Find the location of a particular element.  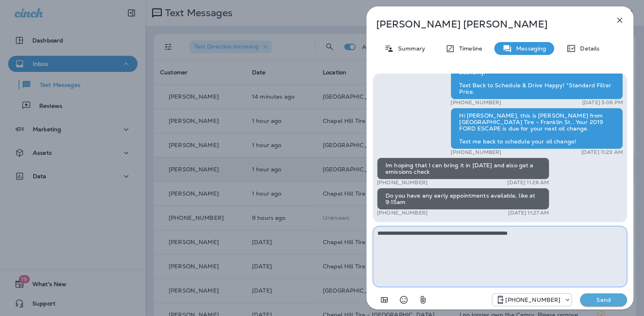

button: Select an emoji is located at coordinates (404, 299).